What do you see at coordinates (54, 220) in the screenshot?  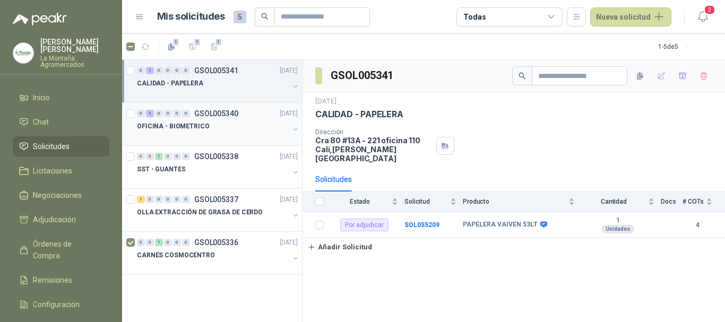 I see `span: Adjudicación` at bounding box center [54, 220].